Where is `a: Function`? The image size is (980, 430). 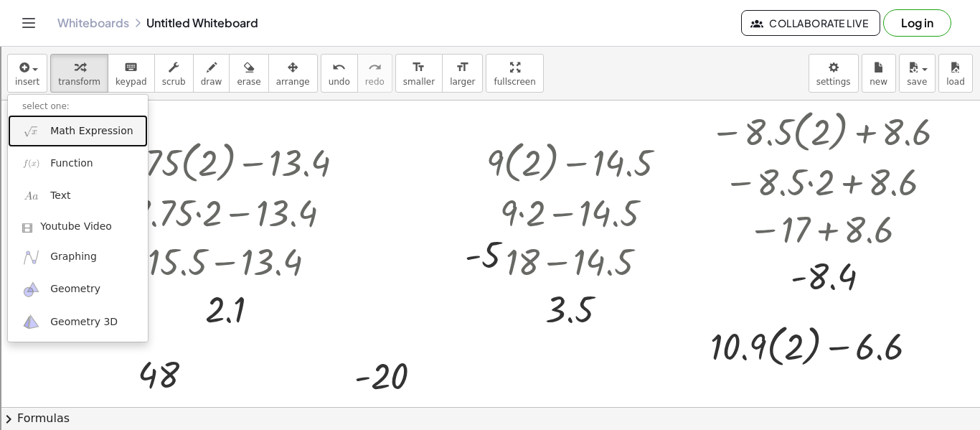 a: Function is located at coordinates (78, 163).